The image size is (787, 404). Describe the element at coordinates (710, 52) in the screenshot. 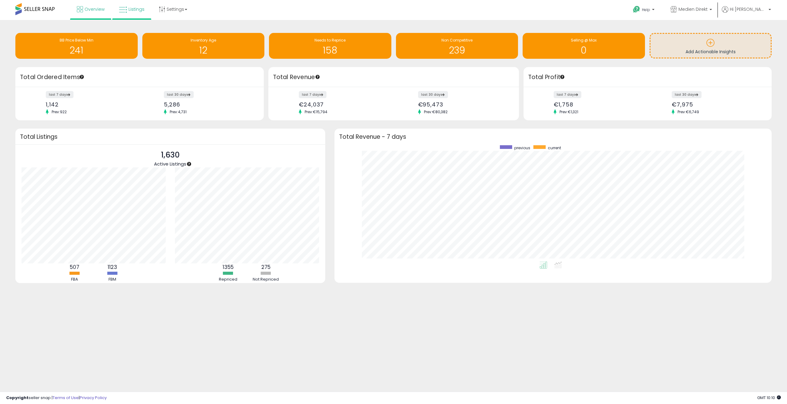

I see `span: Add Actionable Insights` at that location.